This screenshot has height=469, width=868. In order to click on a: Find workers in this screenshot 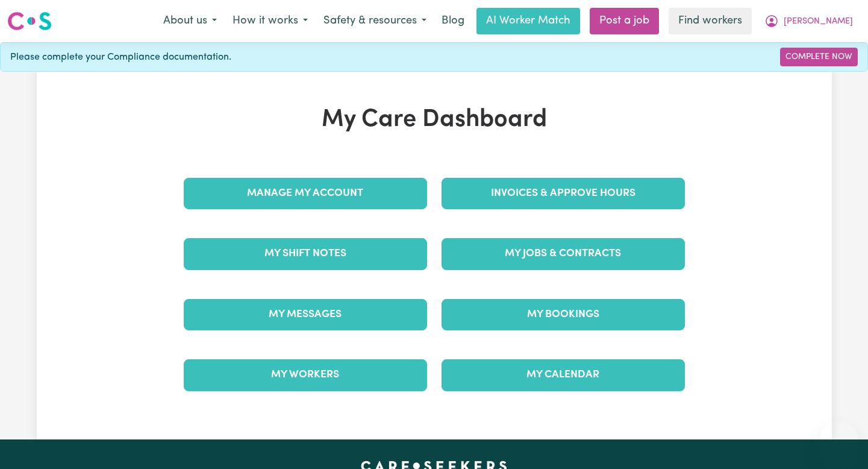, I will do `click(710, 21)`.